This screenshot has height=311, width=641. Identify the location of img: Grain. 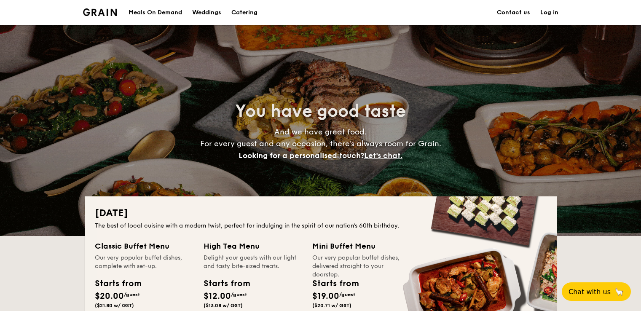
(100, 12).